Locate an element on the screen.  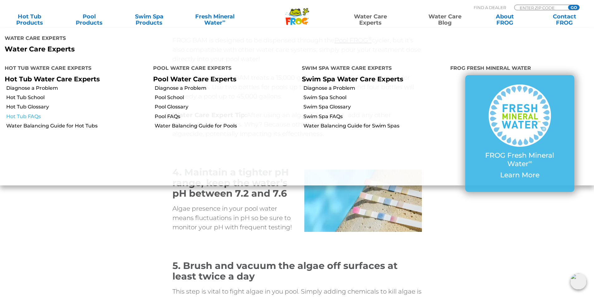
a: Pool FAQs is located at coordinates (226, 117).